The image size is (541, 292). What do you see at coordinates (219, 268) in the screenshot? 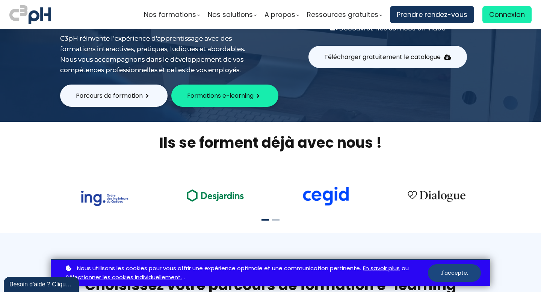
I see `span: Nous utilisons les cookies pour vous offrir une expérience optimale et une communication pertinente.` at bounding box center [219, 268].